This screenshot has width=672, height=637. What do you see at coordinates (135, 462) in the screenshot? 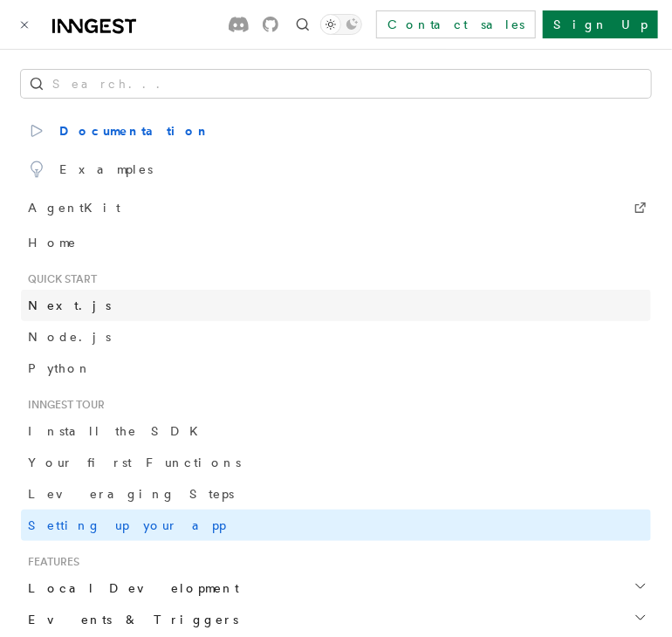
I see `span: Your first Functions` at bounding box center [135, 462].